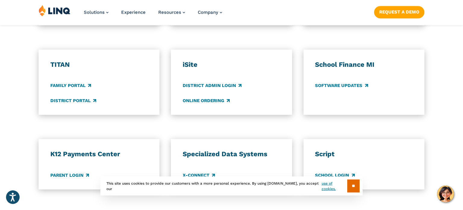  What do you see at coordinates (335, 175) in the screenshot?
I see `a: School Login` at bounding box center [335, 175].